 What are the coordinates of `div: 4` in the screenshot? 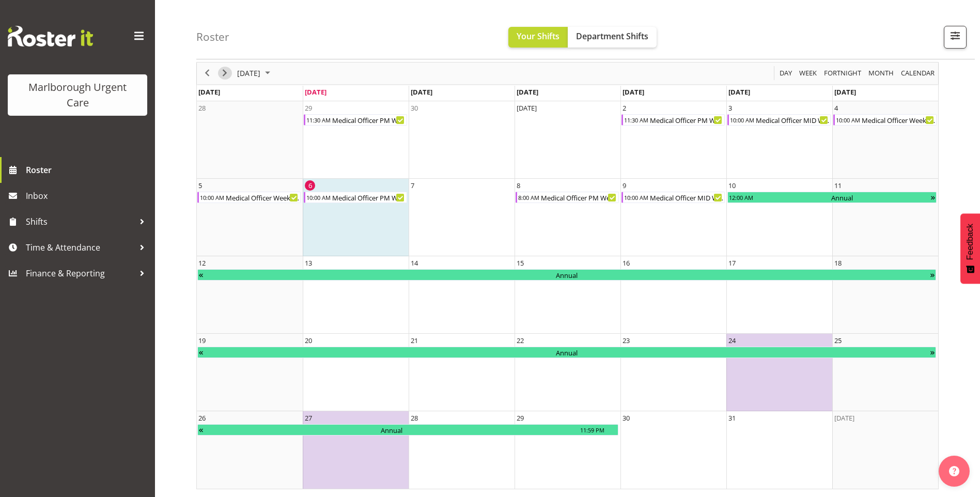 It's located at (836, 108).